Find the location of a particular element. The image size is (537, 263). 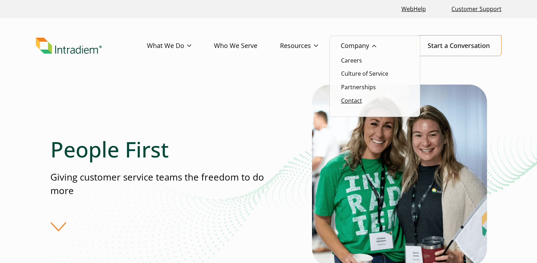

a: Culture of Service is located at coordinates (365, 73).